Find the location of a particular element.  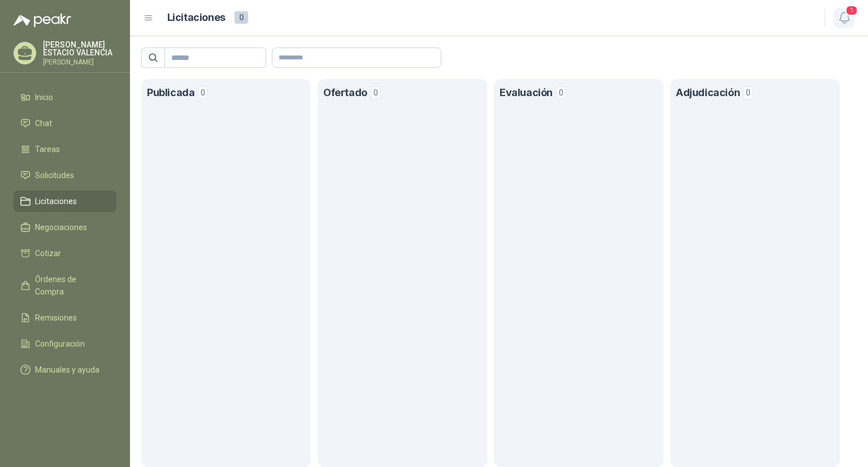

a: Chat is located at coordinates (65, 123).